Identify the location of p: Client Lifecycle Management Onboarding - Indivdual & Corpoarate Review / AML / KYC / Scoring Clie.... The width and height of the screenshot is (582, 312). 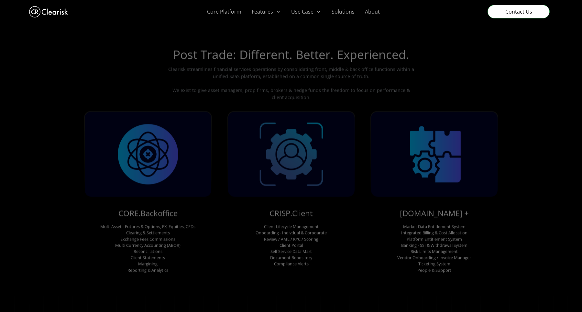
(291, 245).